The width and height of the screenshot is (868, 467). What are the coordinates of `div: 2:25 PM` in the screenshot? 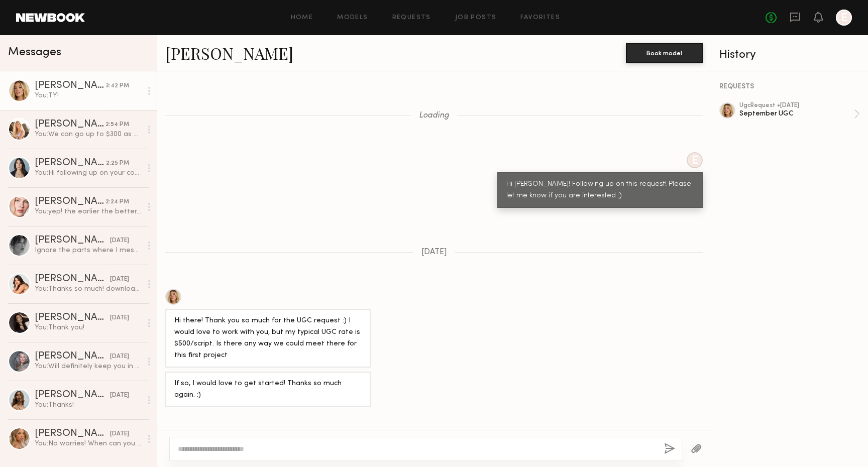 It's located at (118, 163).